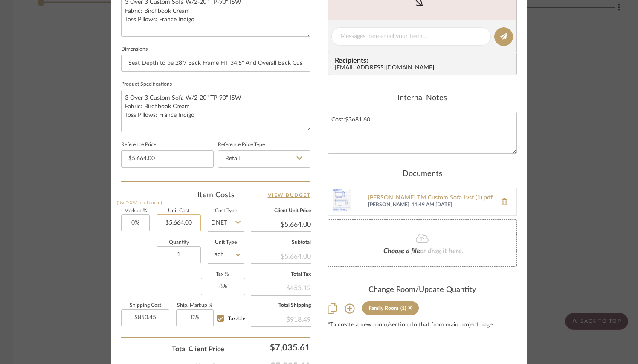 The image size is (638, 364). What do you see at coordinates (195, 306) in the screenshot?
I see `label: Ship. Markup %` at bounding box center [195, 306].